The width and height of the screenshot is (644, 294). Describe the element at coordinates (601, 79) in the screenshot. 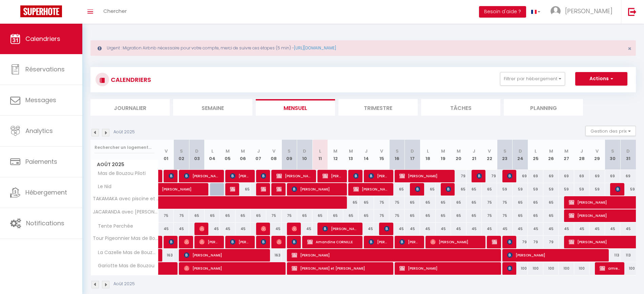

I see `button: Actions` at that location.